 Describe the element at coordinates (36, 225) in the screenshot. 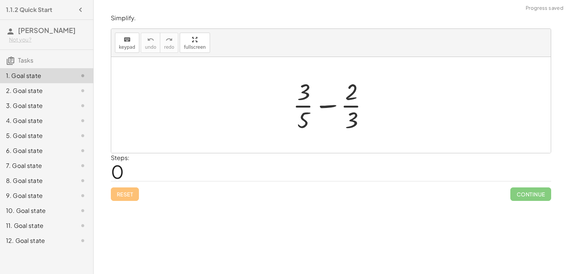

I see `div: 11. Goal state` at that location.